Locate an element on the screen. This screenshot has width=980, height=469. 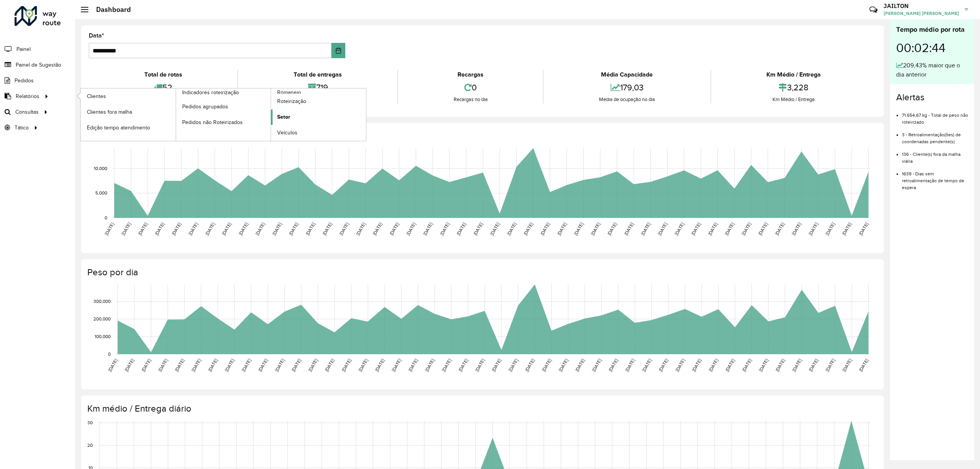
span: Tático is located at coordinates (21, 127).